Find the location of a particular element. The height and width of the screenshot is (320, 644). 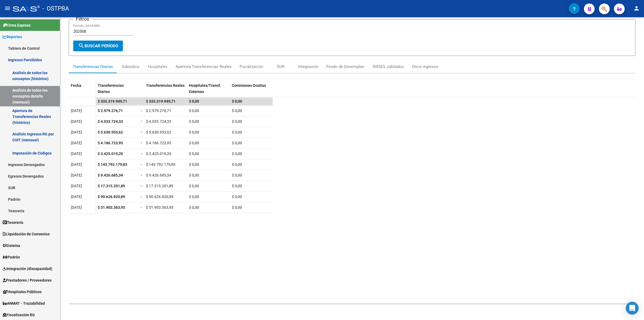

span: Reportes is located at coordinates (12, 37).